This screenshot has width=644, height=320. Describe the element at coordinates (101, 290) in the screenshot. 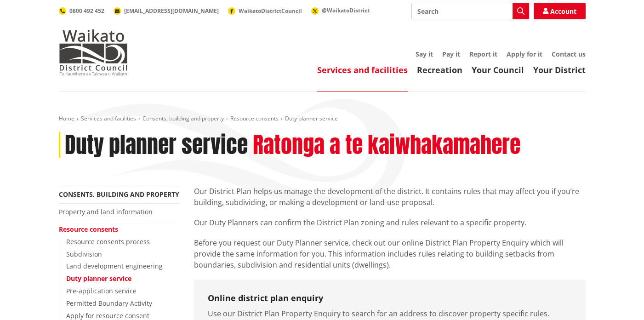

I see `a: Pre-application service` at that location.